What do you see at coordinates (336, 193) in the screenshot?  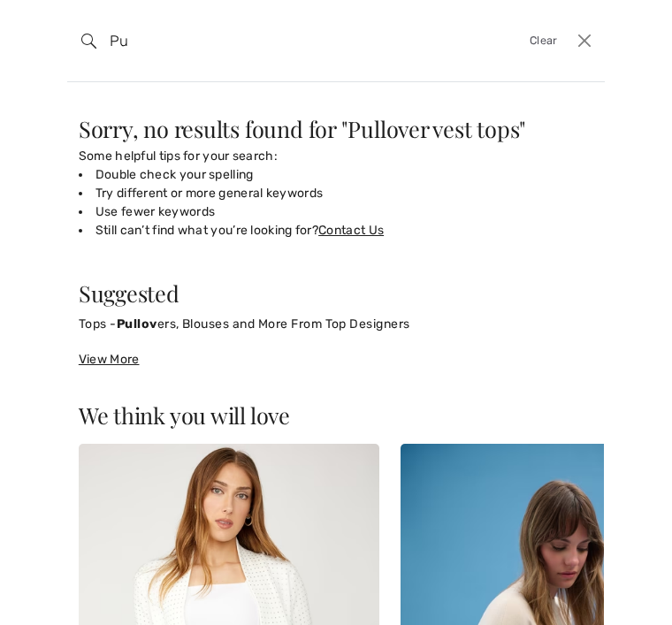 I see `div: Some helpful tips for your search:` at bounding box center [336, 193].